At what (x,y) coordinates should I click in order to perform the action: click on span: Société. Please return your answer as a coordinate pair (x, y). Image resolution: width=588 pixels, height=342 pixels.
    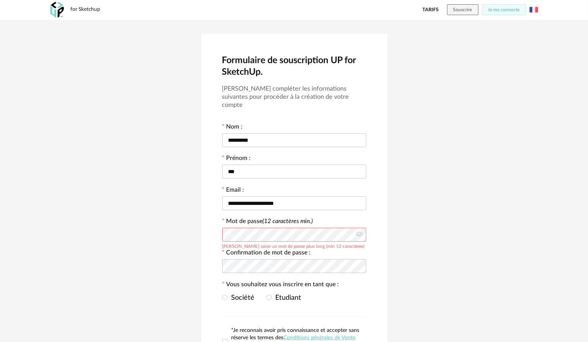
    Looking at the image, I should click on (241, 298).